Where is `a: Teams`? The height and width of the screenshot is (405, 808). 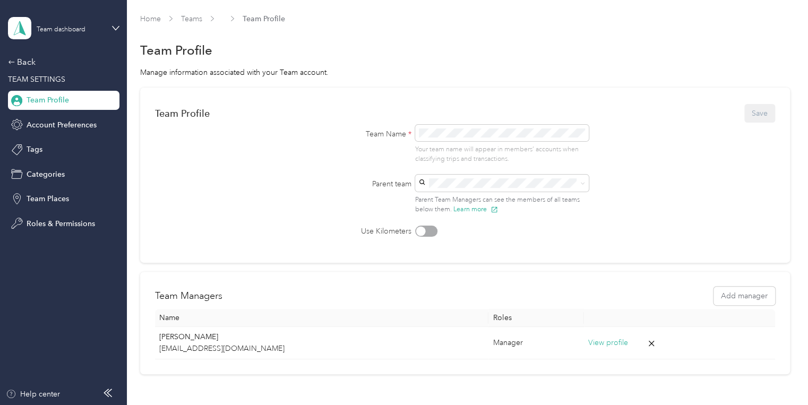
a: Teams is located at coordinates (192, 19).